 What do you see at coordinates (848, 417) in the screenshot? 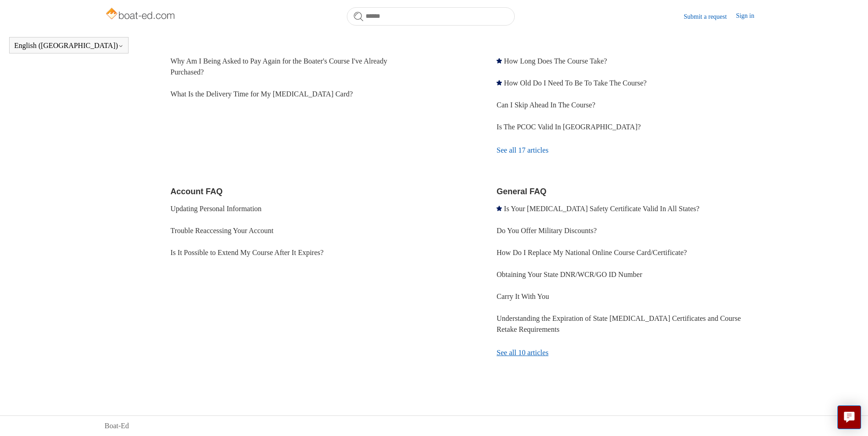
I see `button: Live chat` at bounding box center [848, 417].